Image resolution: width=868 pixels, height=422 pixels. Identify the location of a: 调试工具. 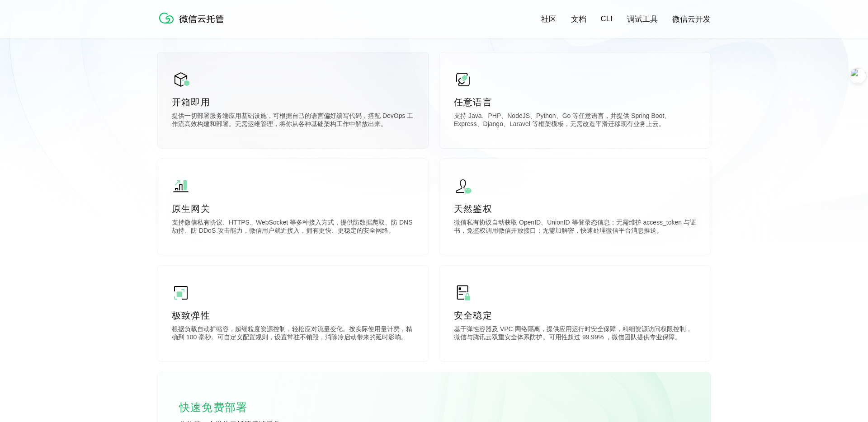
(642, 19).